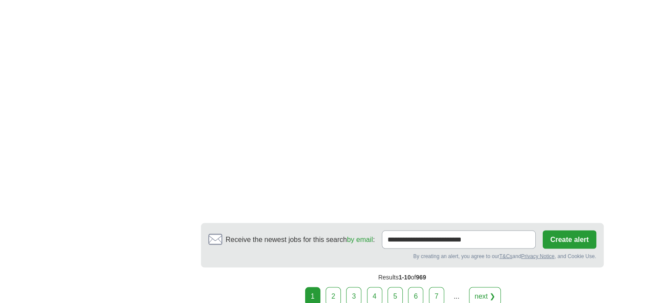 The height and width of the screenshot is (303, 663). Describe the element at coordinates (402, 256) in the screenshot. I see `div: By creating an alert, you agree to our and , and Cookie Use.` at that location.